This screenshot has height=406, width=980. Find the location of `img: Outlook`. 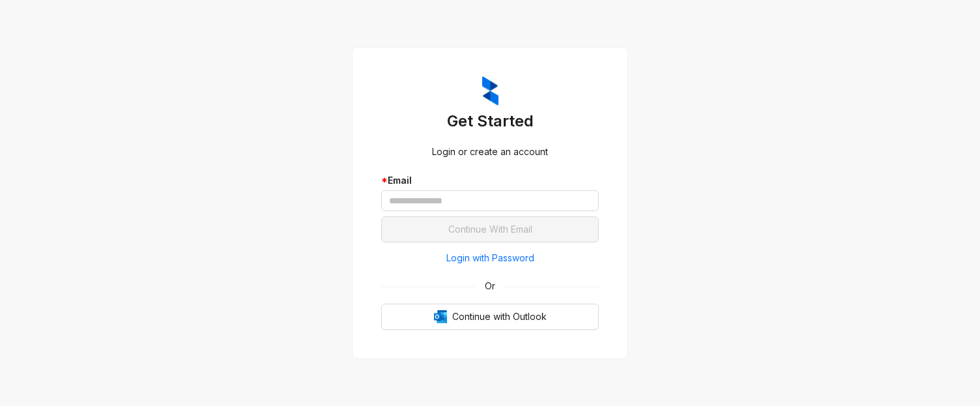

img: Outlook is located at coordinates (440, 317).